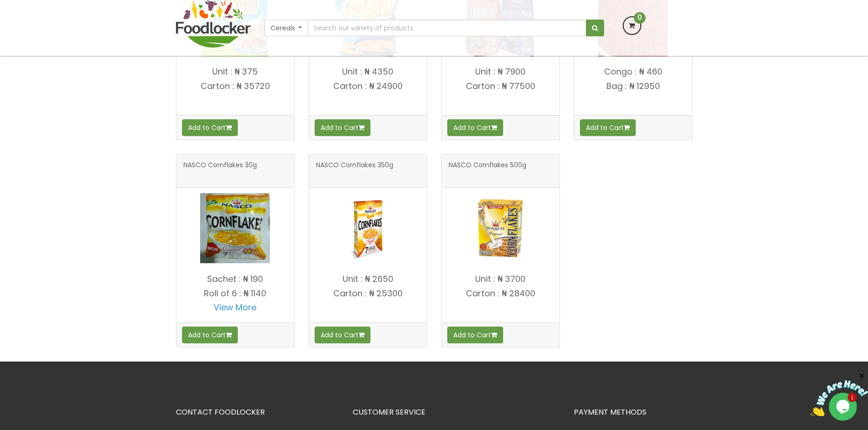  What do you see at coordinates (235, 293) in the screenshot?
I see `p: Roll of 6 : ₦ 1140` at bounding box center [235, 293].